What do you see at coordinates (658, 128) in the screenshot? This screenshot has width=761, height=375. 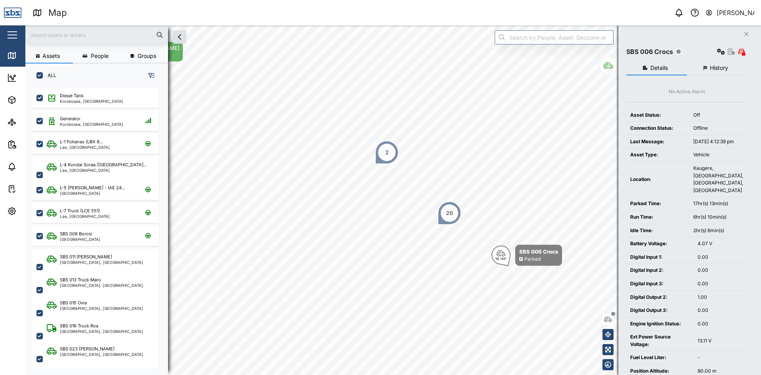 I see `div: Connection Status:` at bounding box center [658, 128].